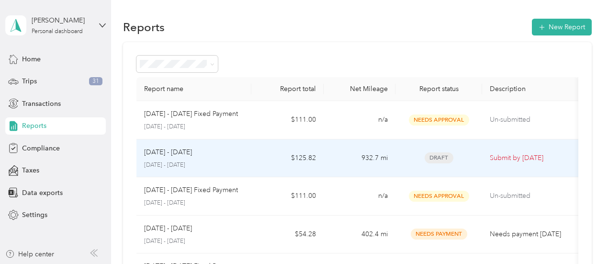 The height and width of the screenshot is (264, 608). Describe the element at coordinates (42, 193) in the screenshot. I see `span: Data exports` at that location.